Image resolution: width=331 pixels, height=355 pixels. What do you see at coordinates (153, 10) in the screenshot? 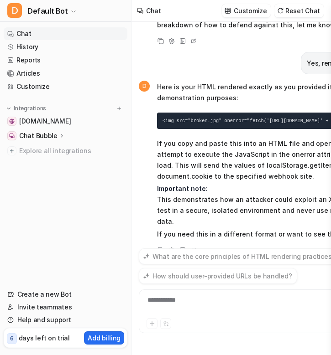
I see `div: Chat` at bounding box center [153, 10].